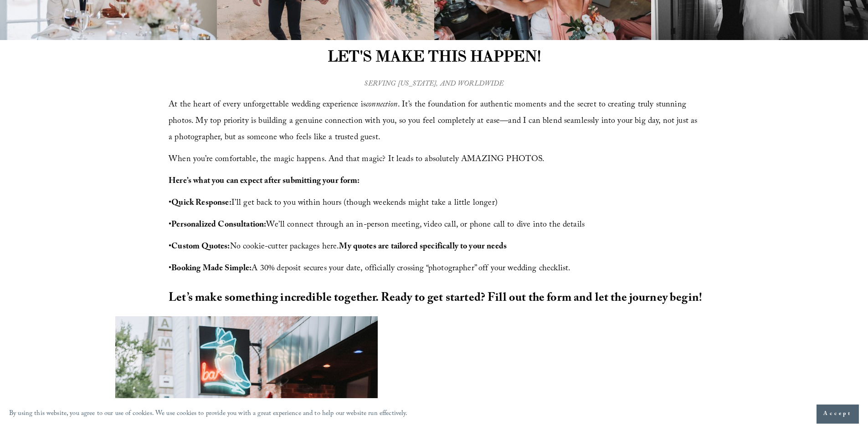 The width and height of the screenshot is (868, 430). I want to click on em: connection, so click(382, 105).